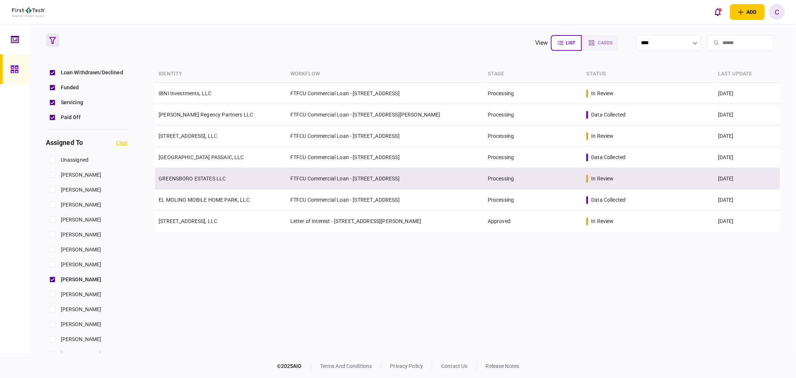 Image resolution: width=796 pixels, height=378 pixels. What do you see at coordinates (221, 74) in the screenshot?
I see `th: identity` at bounding box center [221, 74].